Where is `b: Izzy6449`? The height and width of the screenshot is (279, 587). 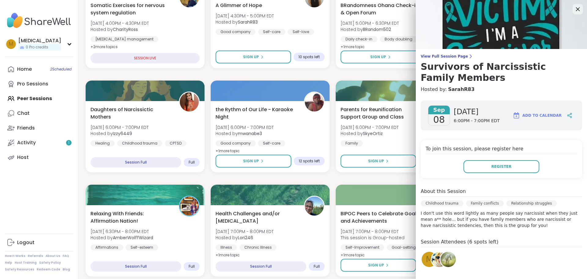
b: Izzy6449 is located at coordinates (122, 133).